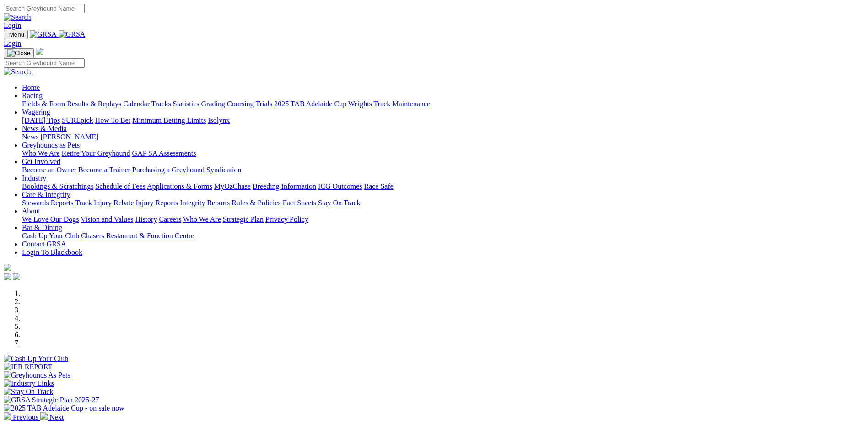 Image resolution: width=868 pixels, height=427 pixels. Describe the element at coordinates (168, 170) in the screenshot. I see `a: Purchasing a Greyhound` at that location.